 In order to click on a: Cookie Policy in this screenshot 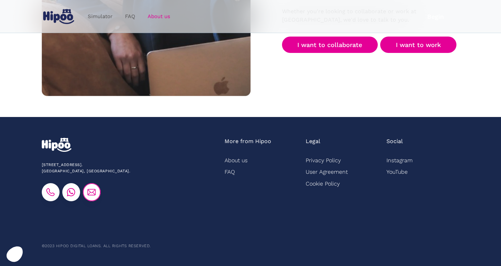, I will do `click(323, 183)`.